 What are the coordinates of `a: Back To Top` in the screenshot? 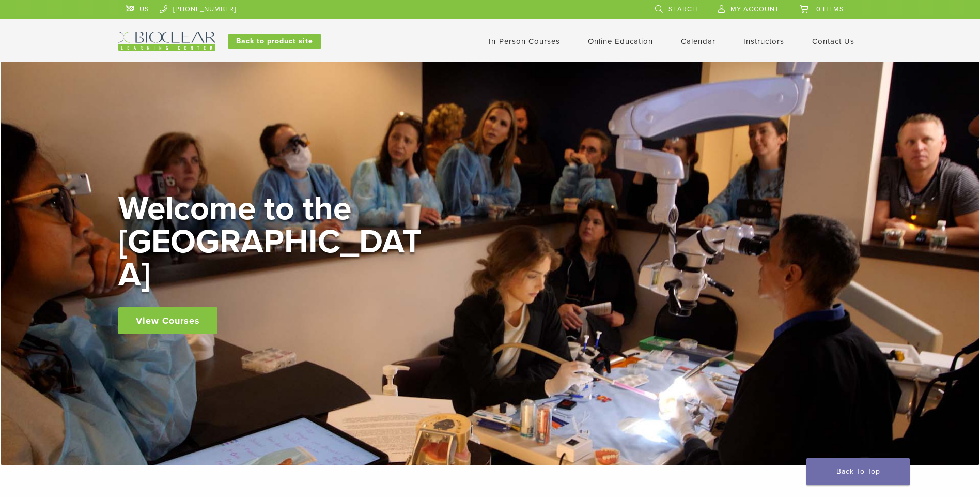 It's located at (858, 472).